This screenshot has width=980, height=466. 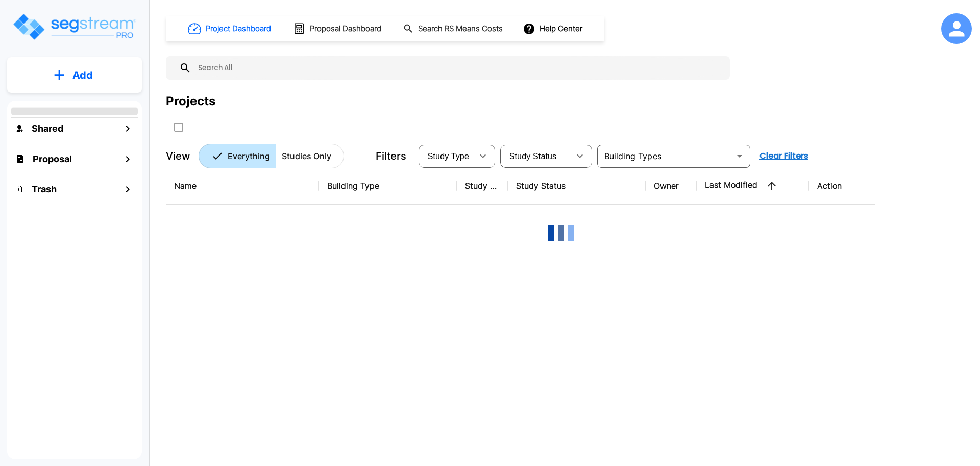 What do you see at coordinates (458, 68) in the screenshot?
I see `input: Search All` at bounding box center [458, 68].